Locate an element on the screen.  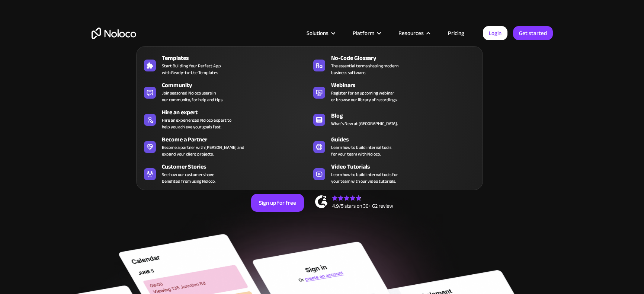
div: Hire an expert is located at coordinates (237, 112).